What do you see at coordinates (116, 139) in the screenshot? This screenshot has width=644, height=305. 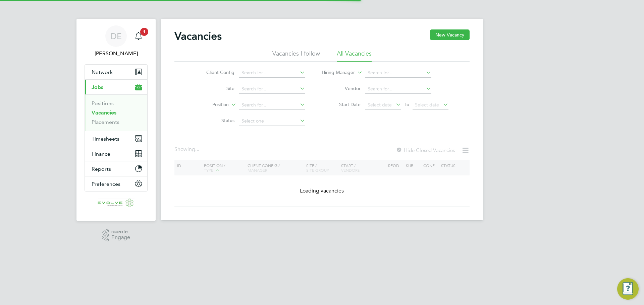 I see `button: Timesheets` at bounding box center [116, 139].